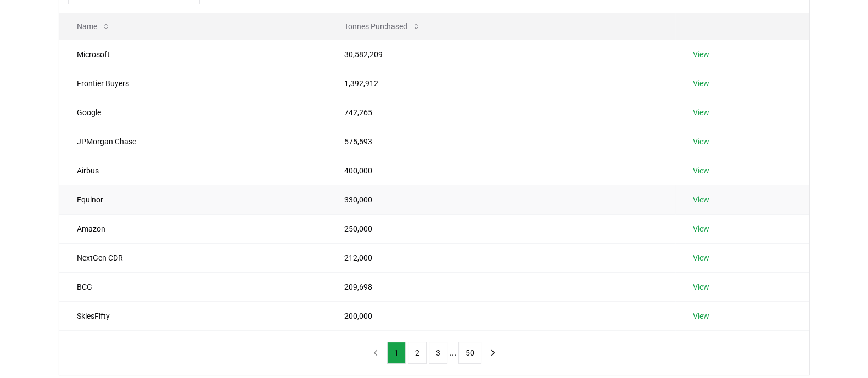 This screenshot has width=868, height=378. I want to click on button: next page, so click(493, 353).